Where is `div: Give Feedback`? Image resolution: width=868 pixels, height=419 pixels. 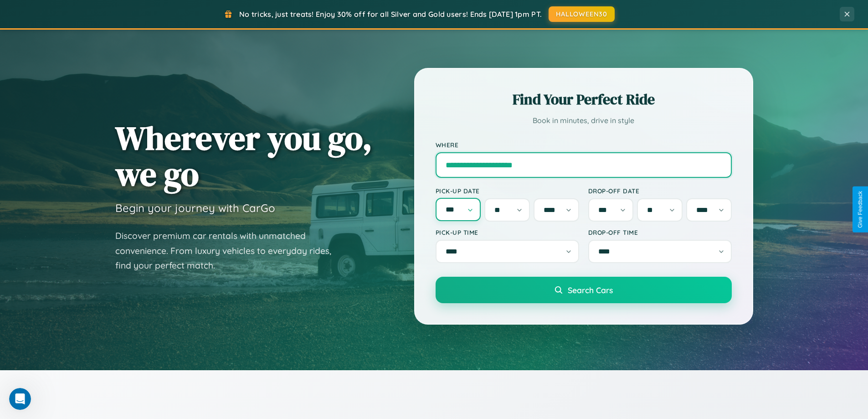
div: Give Feedback is located at coordinates (860, 209).